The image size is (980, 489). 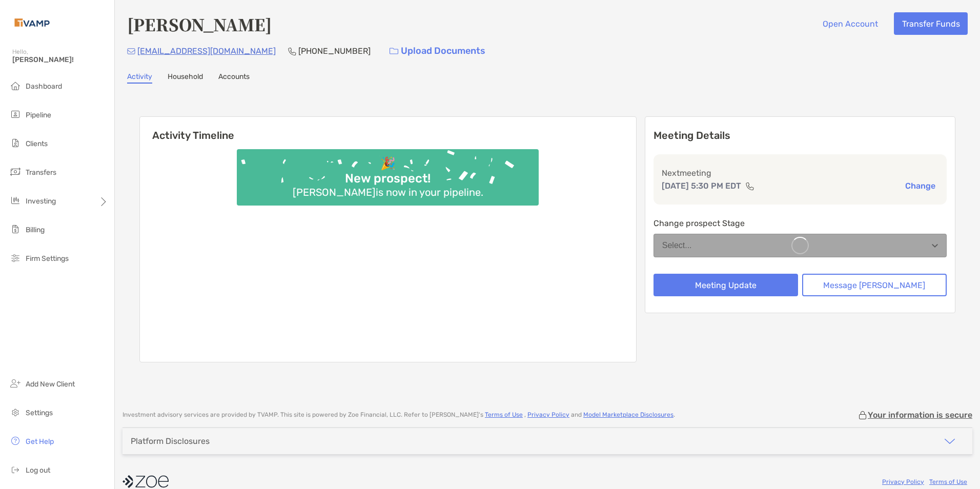 What do you see at coordinates (39, 413) in the screenshot?
I see `span: Settings` at bounding box center [39, 413].